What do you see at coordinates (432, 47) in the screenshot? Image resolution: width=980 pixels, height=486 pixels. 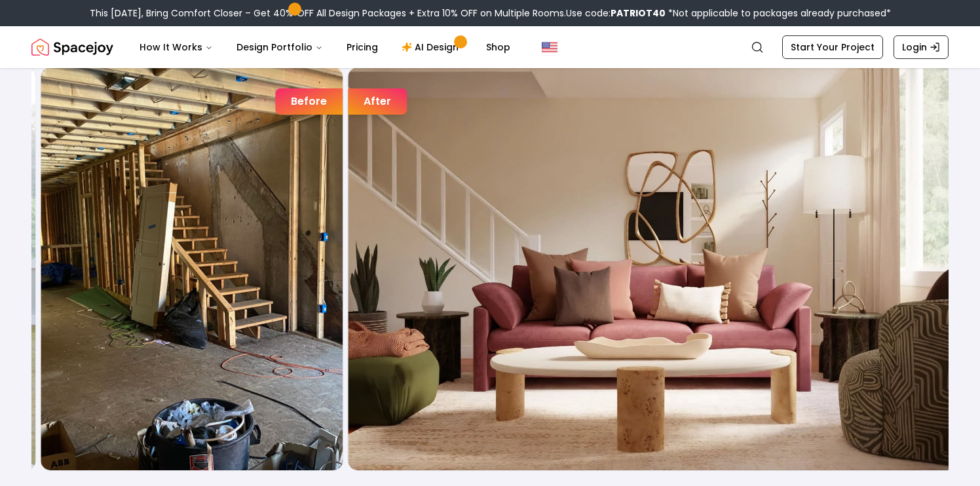 I see `a: AI Design` at bounding box center [432, 47].